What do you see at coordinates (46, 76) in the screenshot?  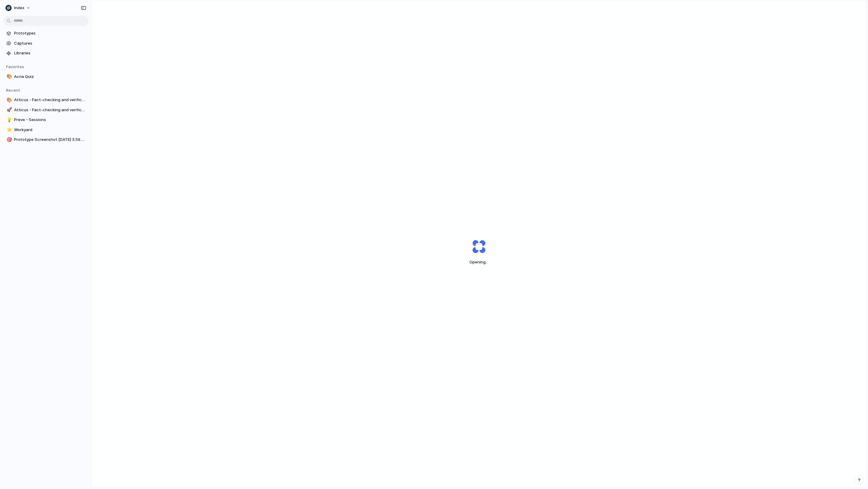 I see `a: 🎨Acne Quiz` at bounding box center [46, 76].